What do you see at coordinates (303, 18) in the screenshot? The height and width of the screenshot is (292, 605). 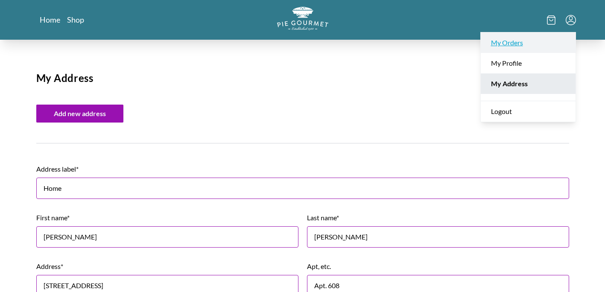 I see `img: logo` at bounding box center [303, 18].